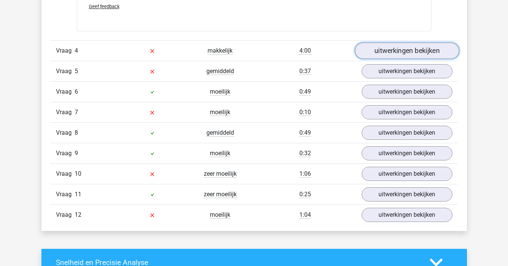  I want to click on span: 1:04, so click(305, 215).